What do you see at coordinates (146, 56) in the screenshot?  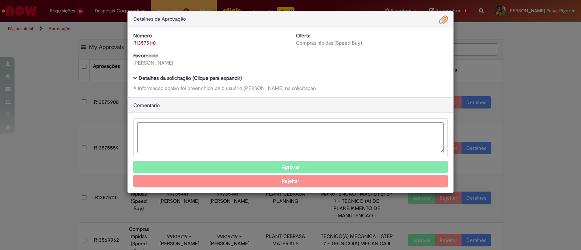 I see `b: Favorecido` at bounding box center [146, 56].